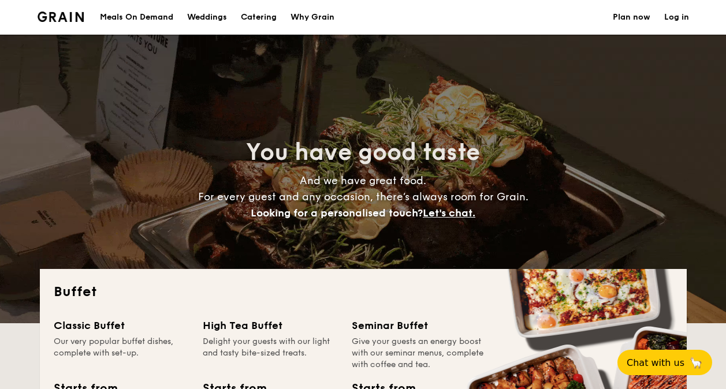  I want to click on div: Delight your guests with our light and tasty bite-sized treats., so click(270, 354).